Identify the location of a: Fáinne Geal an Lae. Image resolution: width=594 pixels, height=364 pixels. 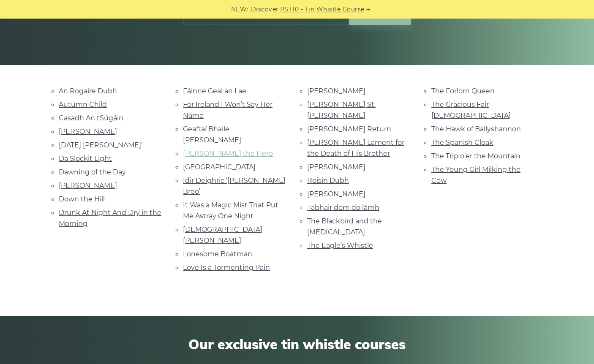
(215, 91).